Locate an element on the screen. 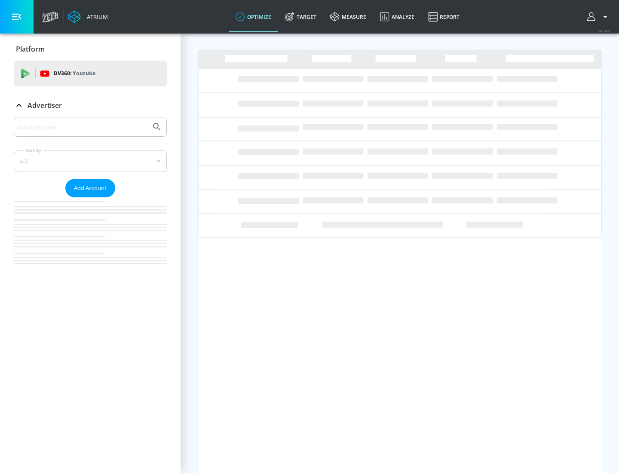 This screenshot has height=473, width=619. a: measure is located at coordinates (348, 17).